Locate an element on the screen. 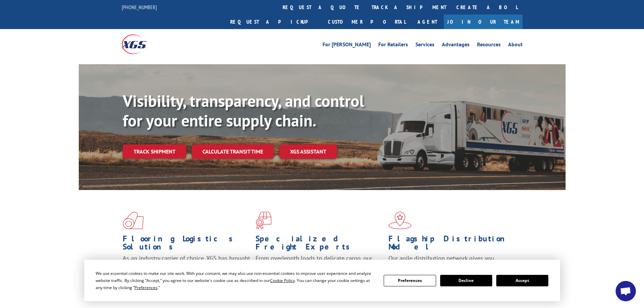 Image resolution: width=644 pixels, height=308 pixels. a: Track shipment is located at coordinates (155, 151).